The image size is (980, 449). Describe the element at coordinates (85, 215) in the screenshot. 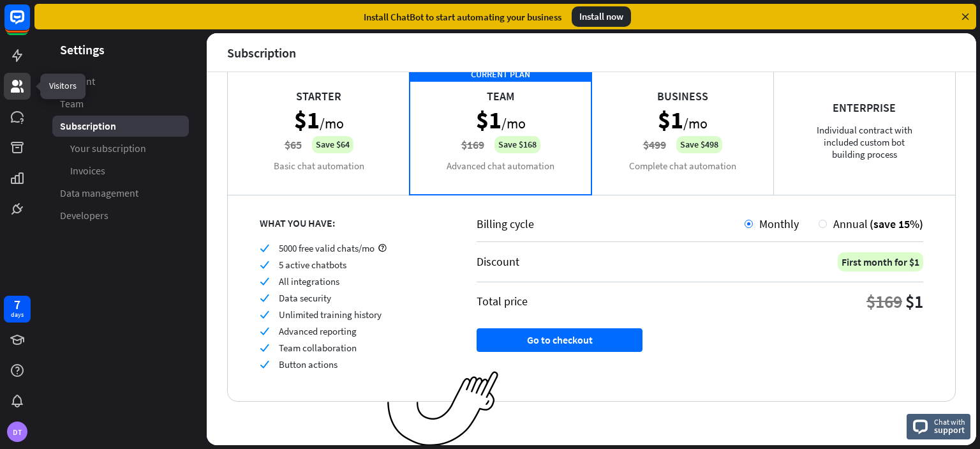

I see `span: Developers` at that location.